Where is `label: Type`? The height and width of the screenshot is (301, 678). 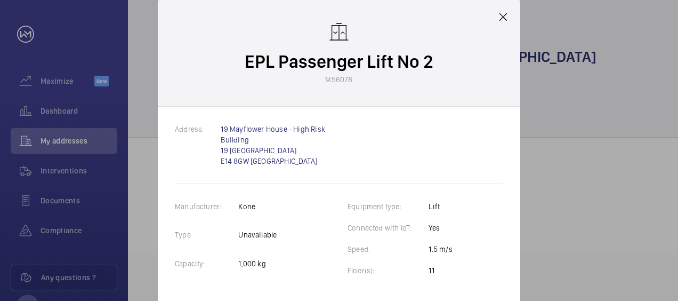 label: Type is located at coordinates (191, 235).